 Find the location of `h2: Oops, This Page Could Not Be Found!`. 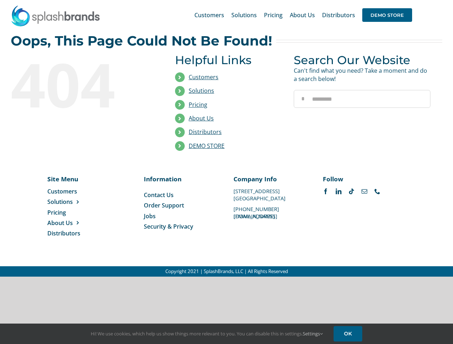

h2: Oops, This Page Could Not Be Found! is located at coordinates (141, 41).